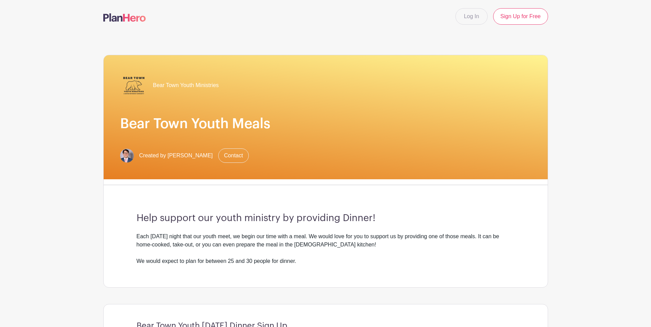 Image resolution: width=651 pixels, height=327 pixels. Describe the element at coordinates (125, 18) in the screenshot. I see `img: logo-507f7623f17ff9eddc593b1ce0a138ce2505c220e1c5a4e2b4648c50719b7d32.svg` at that location.